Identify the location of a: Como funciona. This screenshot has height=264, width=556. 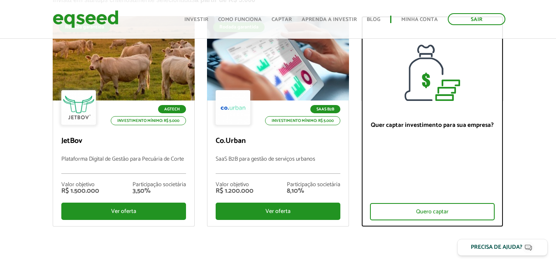
(240, 19).